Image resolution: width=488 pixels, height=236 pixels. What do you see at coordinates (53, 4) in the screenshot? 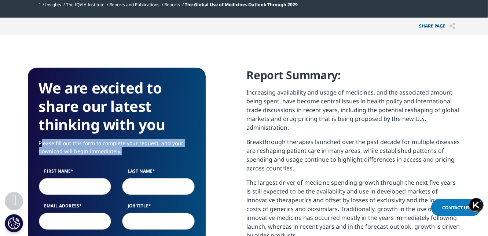
I see `a: Insights` at bounding box center [53, 4].